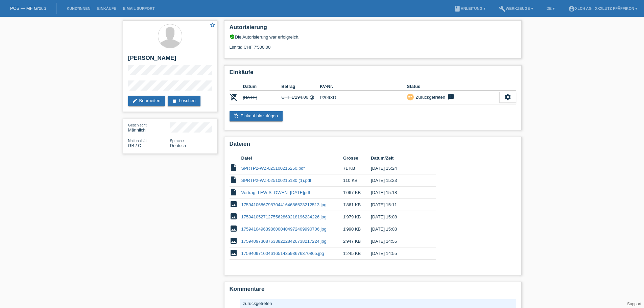 This screenshot has height=308, width=644. What do you see at coordinates (453, 87) in the screenshot?
I see `th: Status` at bounding box center [453, 87].